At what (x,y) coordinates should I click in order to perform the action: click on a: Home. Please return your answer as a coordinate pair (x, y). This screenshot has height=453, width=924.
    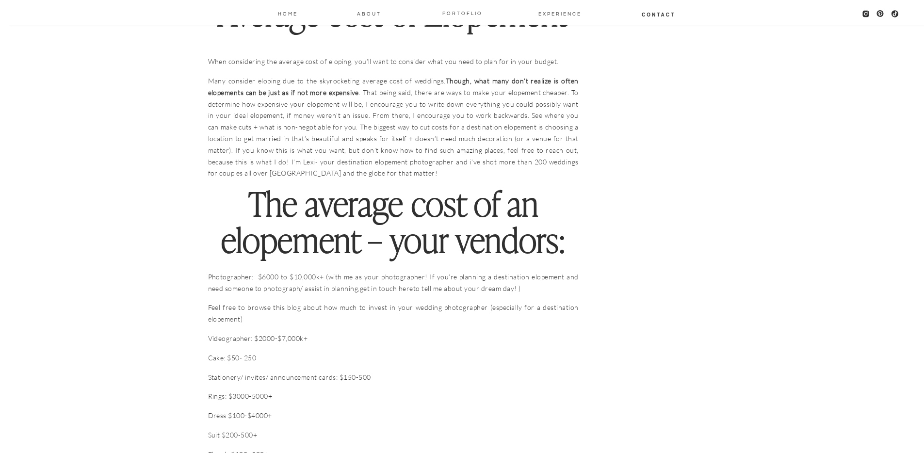
    Looking at the image, I should click on (288, 13).